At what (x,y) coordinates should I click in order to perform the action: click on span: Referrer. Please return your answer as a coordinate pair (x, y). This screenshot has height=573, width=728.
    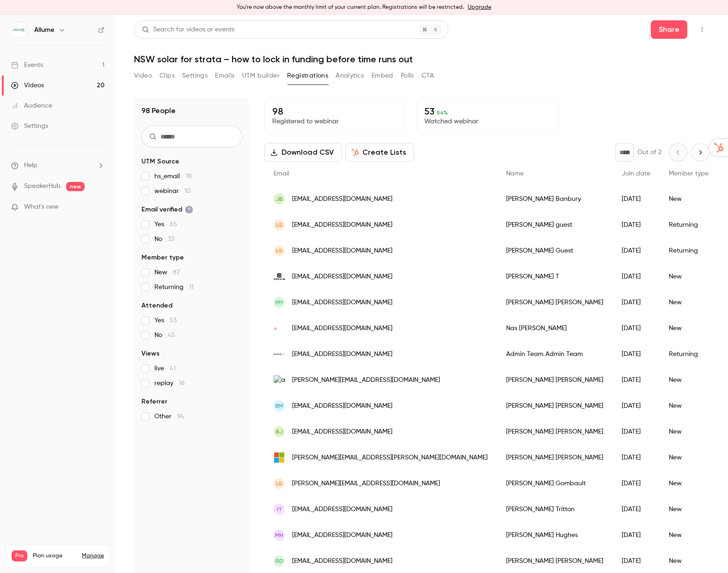
    Looking at the image, I should click on (155, 402).